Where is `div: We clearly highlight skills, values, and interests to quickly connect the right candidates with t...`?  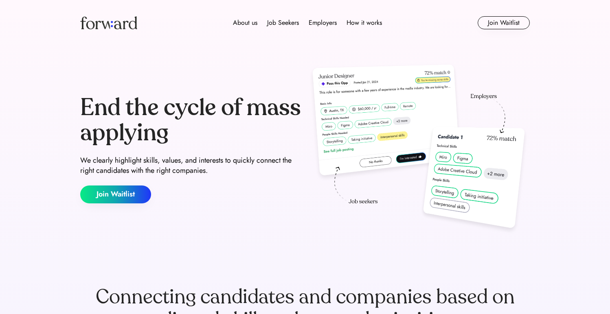 div: We clearly highlight skills, values, and interests to quickly connect the right candidates with t... is located at coordinates (191, 166).